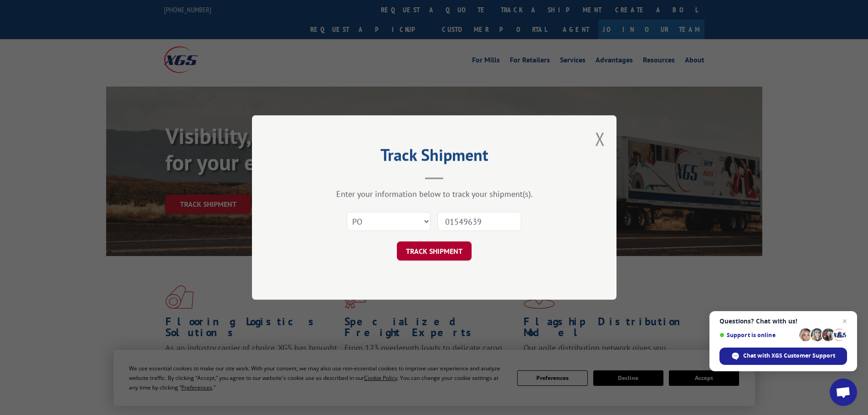  I want to click on a: Open chat, so click(843, 392).